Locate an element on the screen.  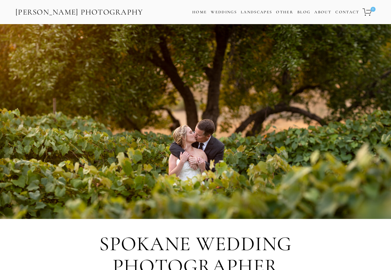
a: Other is located at coordinates (285, 12).